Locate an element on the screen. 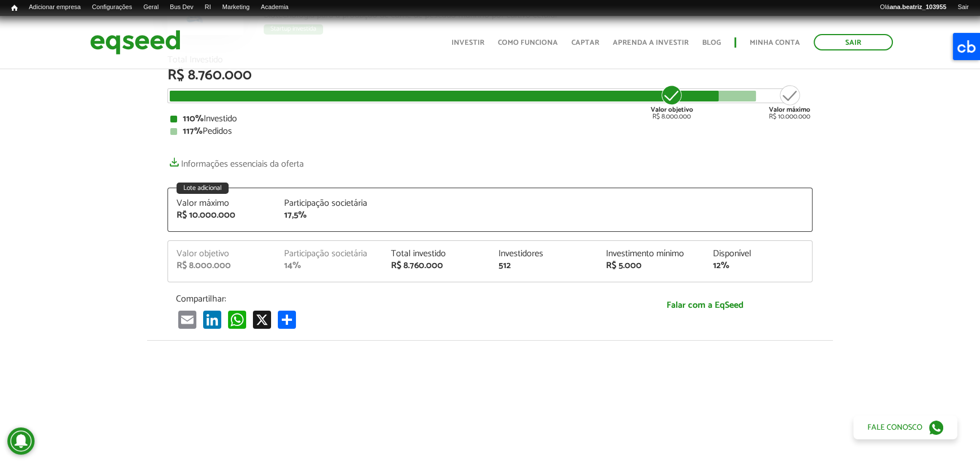  strong: Valor máximo is located at coordinates (790, 110).